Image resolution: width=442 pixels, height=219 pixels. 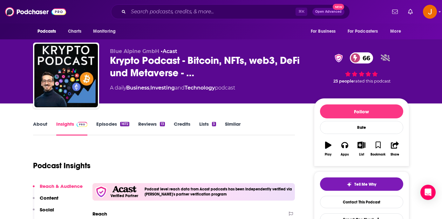 I want to click on h1: Podcast Insights, so click(x=62, y=166).